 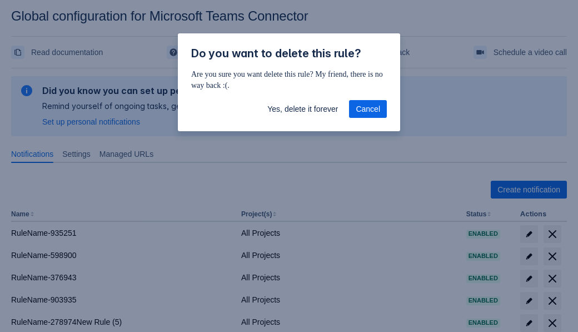 What do you see at coordinates (302, 109) in the screenshot?
I see `button: Yes, delete it forever` at bounding box center [302, 109].